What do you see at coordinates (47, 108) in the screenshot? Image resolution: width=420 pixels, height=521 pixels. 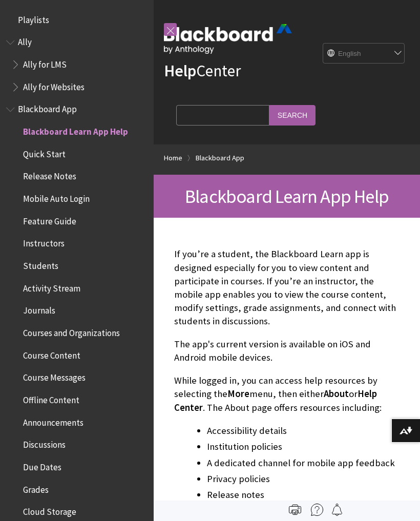 I see `span: Blackboard App` at bounding box center [47, 108].